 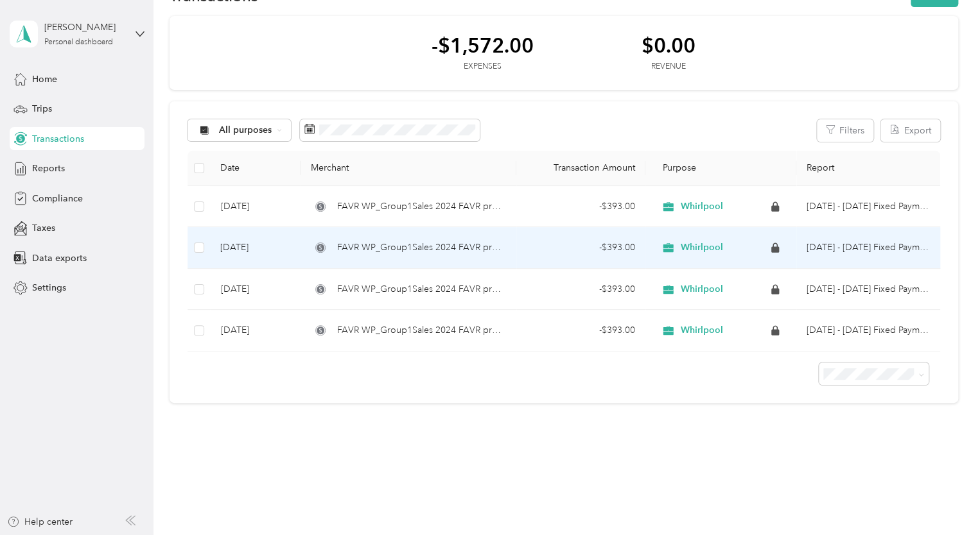 What do you see at coordinates (868, 290) in the screenshot?
I see `td: Aug 1 - 31, 2025 Fixed Payment` at bounding box center [868, 290].